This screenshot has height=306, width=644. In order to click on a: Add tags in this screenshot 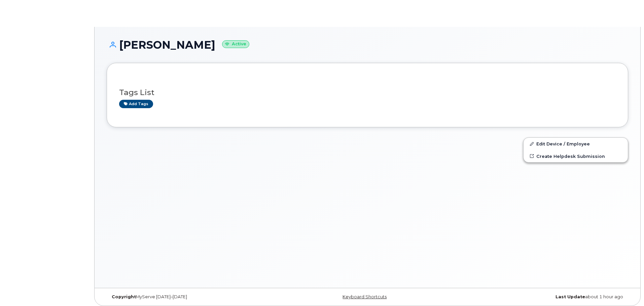, I will do `click(136, 104)`.